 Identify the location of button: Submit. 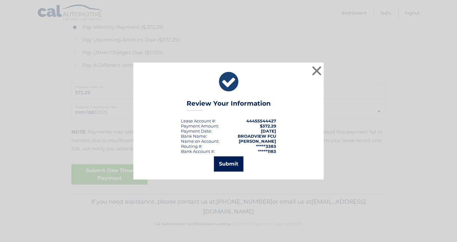
(229, 164).